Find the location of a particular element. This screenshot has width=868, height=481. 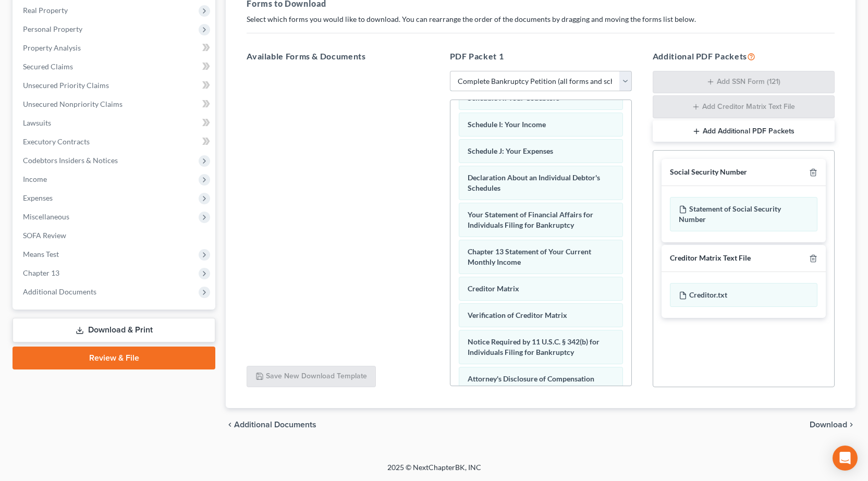

span: Notice Required by 11 U.S.C. § 342(b) for Individuals Filing for Bankruptcy is located at coordinates (533, 347).